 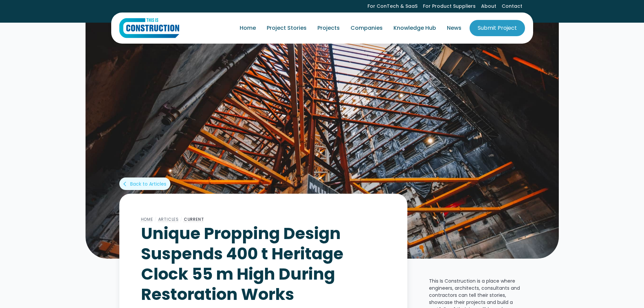 What do you see at coordinates (148, 184) in the screenshot?
I see `div: Back to Articles` at bounding box center [148, 184].